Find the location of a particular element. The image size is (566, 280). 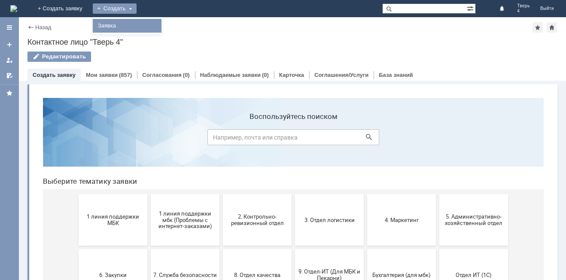

button: 7. Служба безопасности is located at coordinates (149, 184).